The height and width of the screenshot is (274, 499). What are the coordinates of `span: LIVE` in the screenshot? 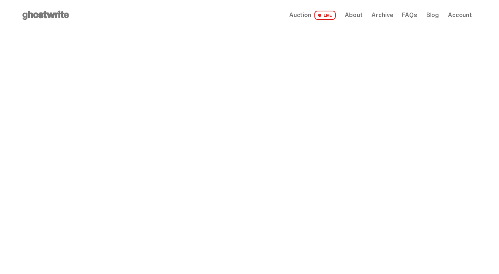 It's located at (325, 15).